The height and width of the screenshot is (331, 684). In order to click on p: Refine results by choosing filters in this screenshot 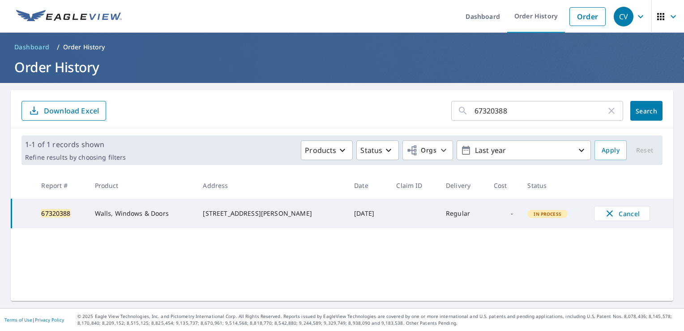, I will do `click(75, 157)`.